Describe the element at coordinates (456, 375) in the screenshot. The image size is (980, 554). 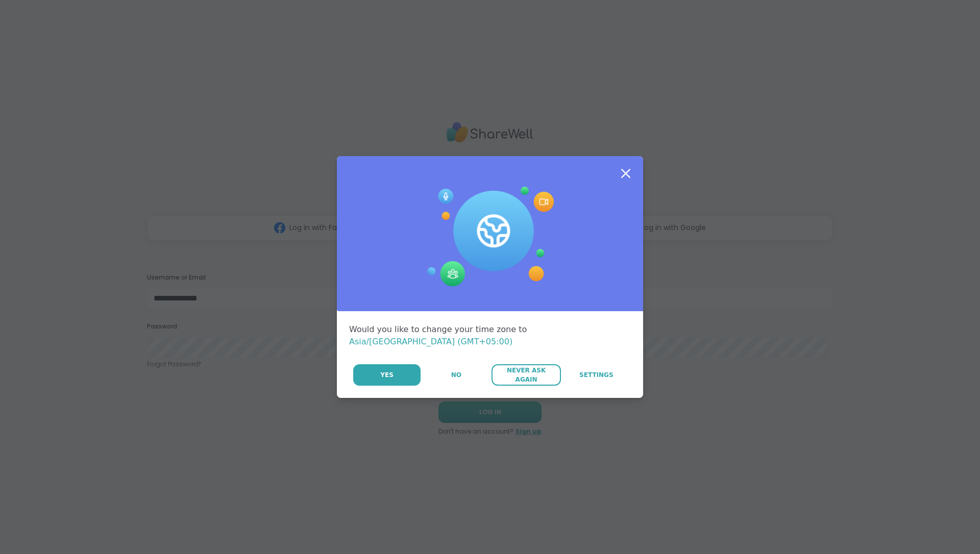
I see `button: No` at that location.